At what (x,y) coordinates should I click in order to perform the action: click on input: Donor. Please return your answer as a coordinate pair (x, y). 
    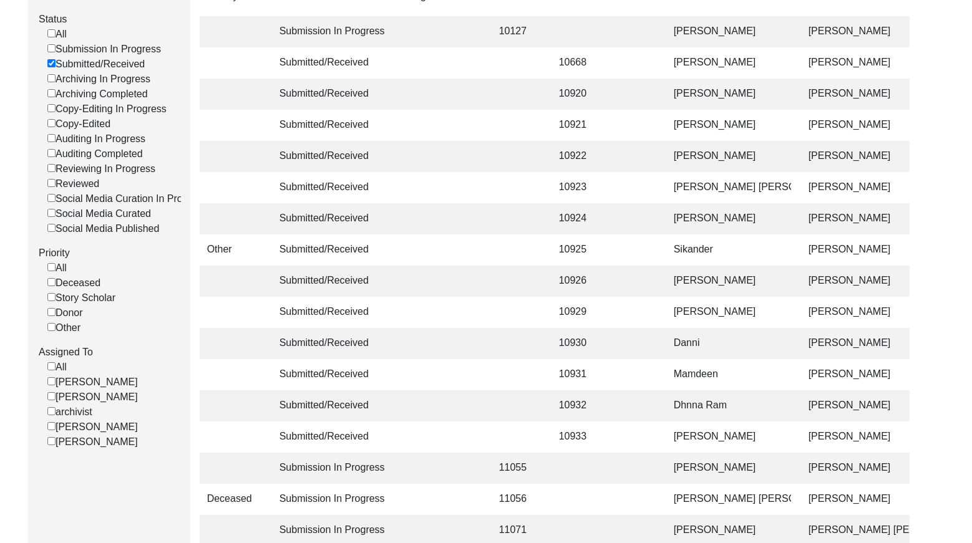
    Looking at the image, I should click on (51, 312).